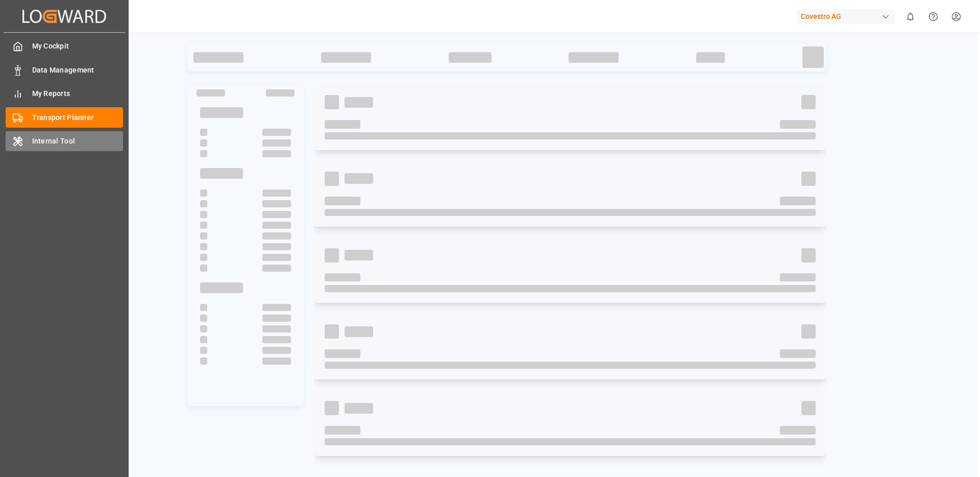  Describe the element at coordinates (64, 117) in the screenshot. I see `a: Transport Planner` at that location.